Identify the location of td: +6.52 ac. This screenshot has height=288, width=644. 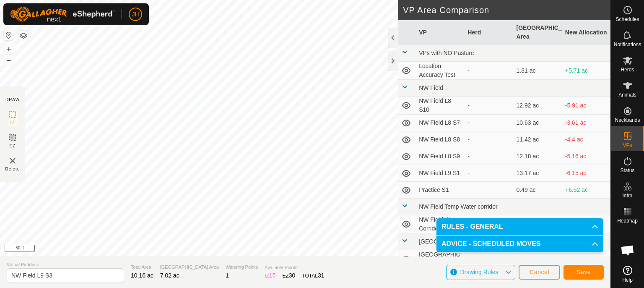
(586, 190).